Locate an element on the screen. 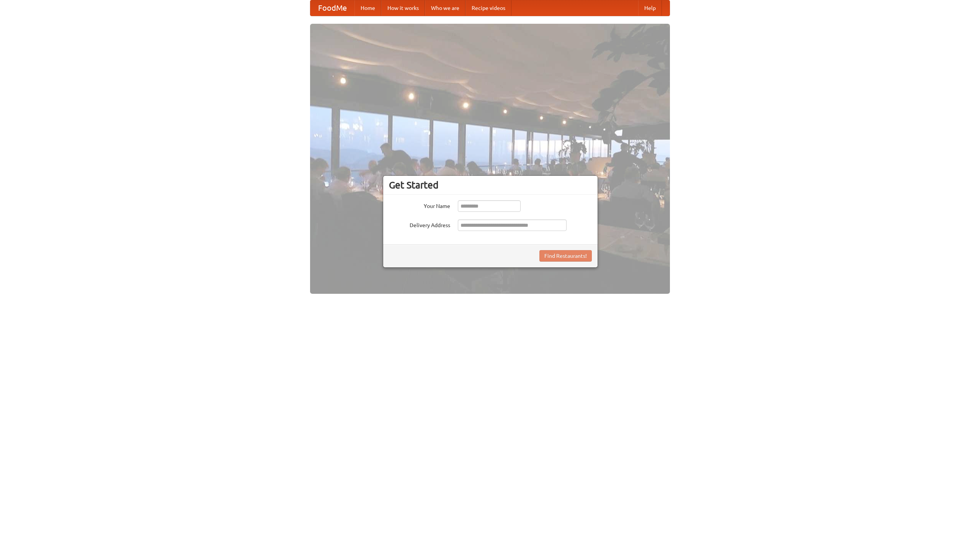 The width and height of the screenshot is (980, 542). label: Your Name is located at coordinates (419, 205).